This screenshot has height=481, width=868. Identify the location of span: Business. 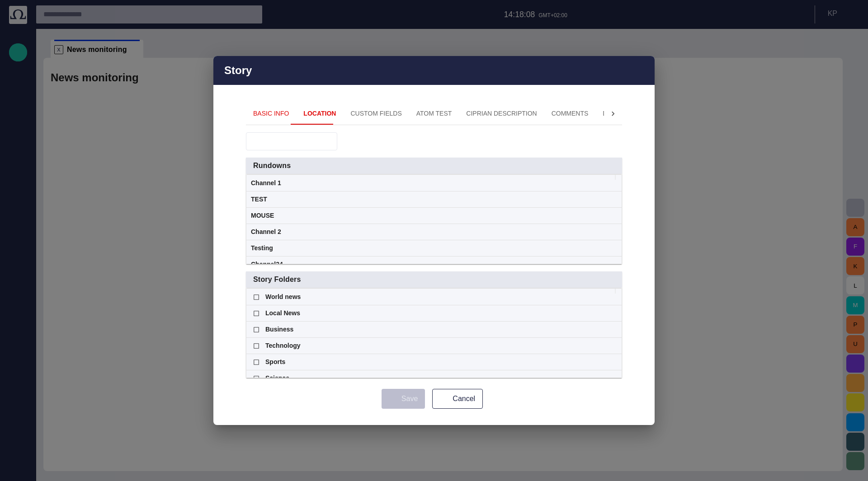
(279, 329).